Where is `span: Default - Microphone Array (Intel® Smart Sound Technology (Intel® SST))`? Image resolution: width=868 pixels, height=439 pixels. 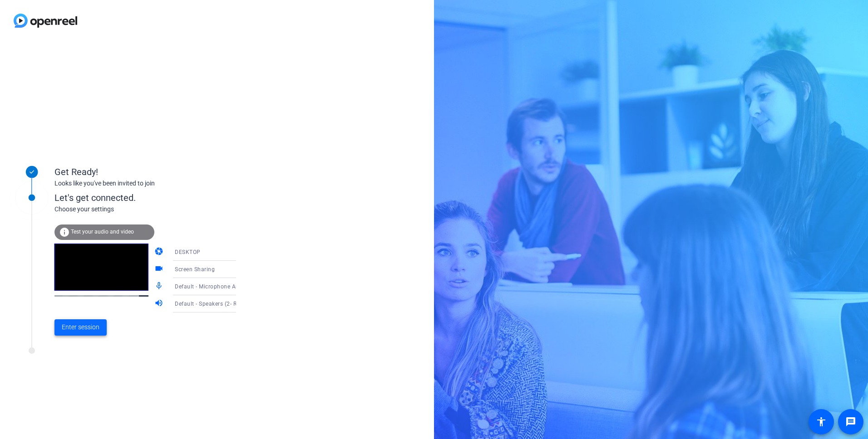
span: Default - Microphone Array (Intel® Smart Sound Technology (Intel® SST)) is located at coordinates (272, 286).